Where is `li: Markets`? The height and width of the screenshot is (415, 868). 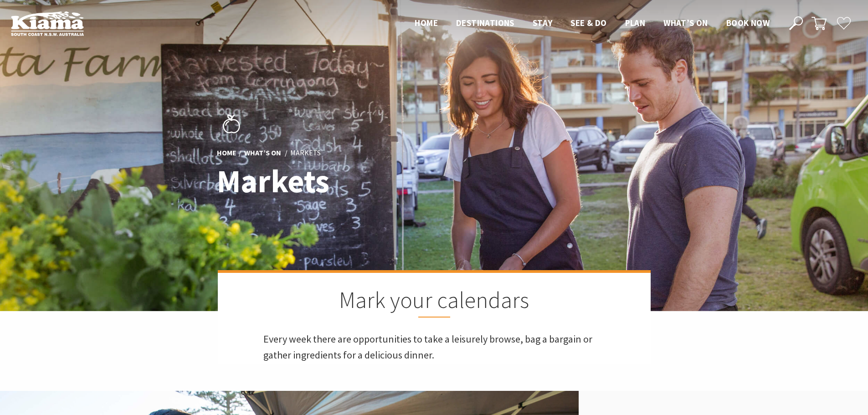
li: Markets is located at coordinates (305, 153).